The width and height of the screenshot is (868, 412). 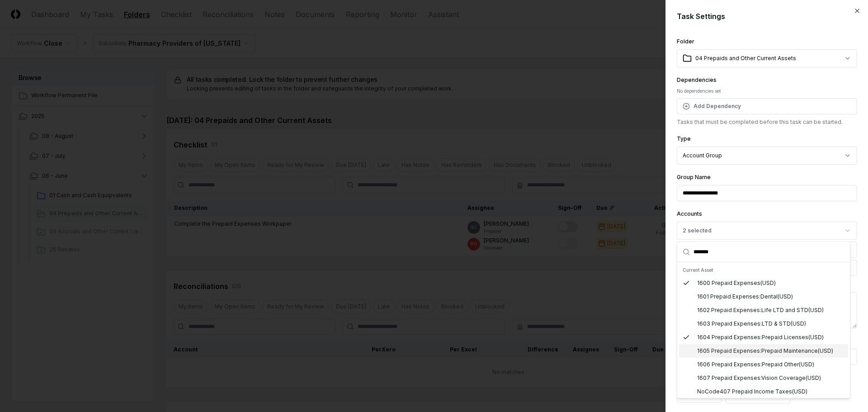 What do you see at coordinates (745, 297) in the screenshot?
I see `div: 1601 Prepaid Expenses:Dental ( USD )` at bounding box center [745, 297].